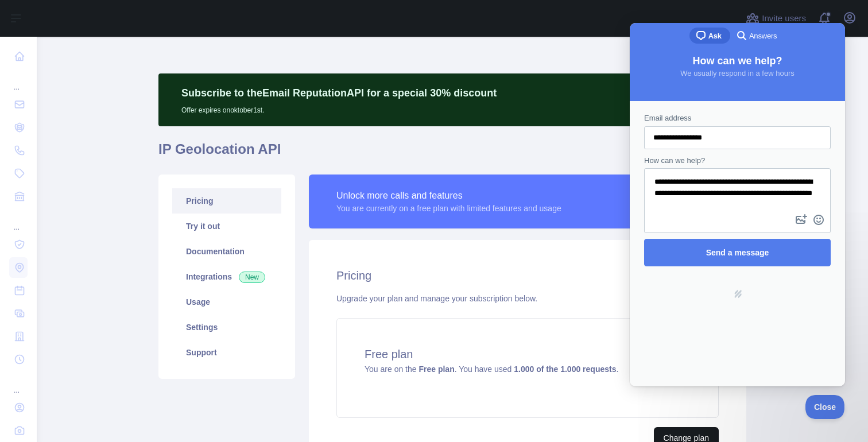 Image resolution: width=868 pixels, height=442 pixels. Describe the element at coordinates (133, 13) in the screenshot. I see `span: Answers` at that location.